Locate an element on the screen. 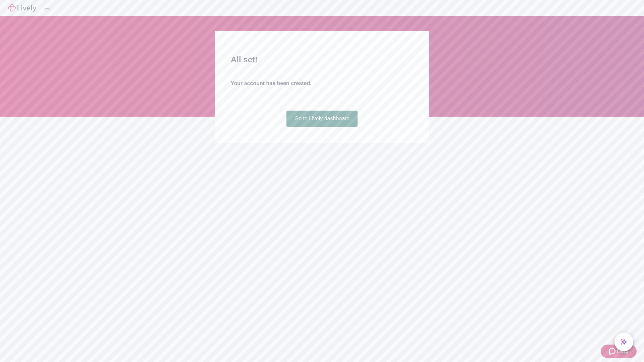 The image size is (644, 362). button: chat is located at coordinates (624, 342).